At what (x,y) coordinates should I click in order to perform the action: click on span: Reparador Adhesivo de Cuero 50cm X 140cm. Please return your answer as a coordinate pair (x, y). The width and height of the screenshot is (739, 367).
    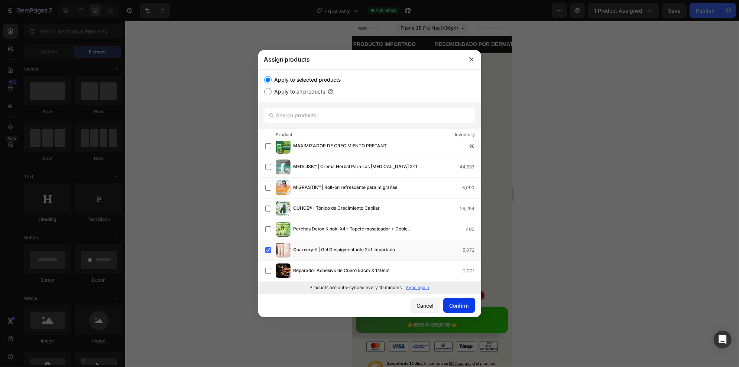
    Looking at the image, I should click on (342, 271).